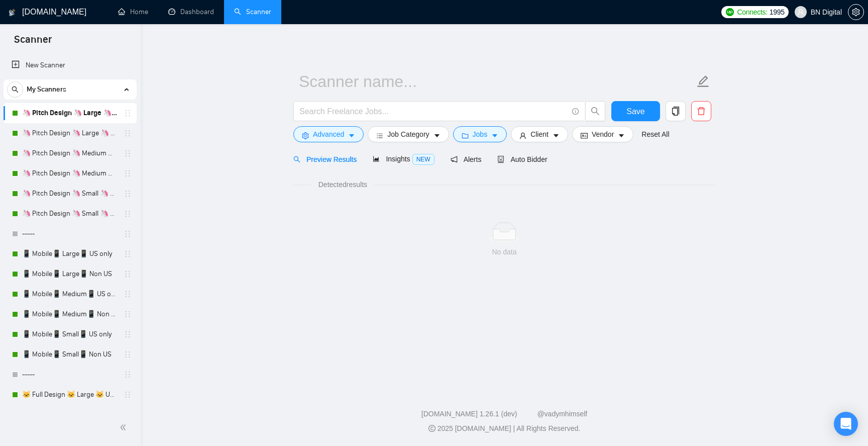 This screenshot has height=446, width=868. Describe the element at coordinates (70, 65) in the screenshot. I see `a: New Scanner` at that location.